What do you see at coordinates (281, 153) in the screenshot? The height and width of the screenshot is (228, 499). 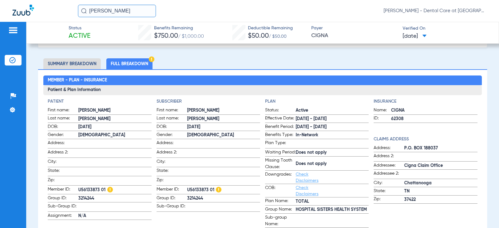 I see `span: Waiting Period:` at bounding box center [281, 153].